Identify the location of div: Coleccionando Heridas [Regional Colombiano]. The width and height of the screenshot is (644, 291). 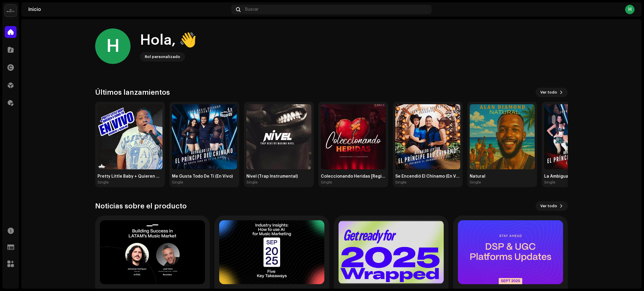
(353, 177).